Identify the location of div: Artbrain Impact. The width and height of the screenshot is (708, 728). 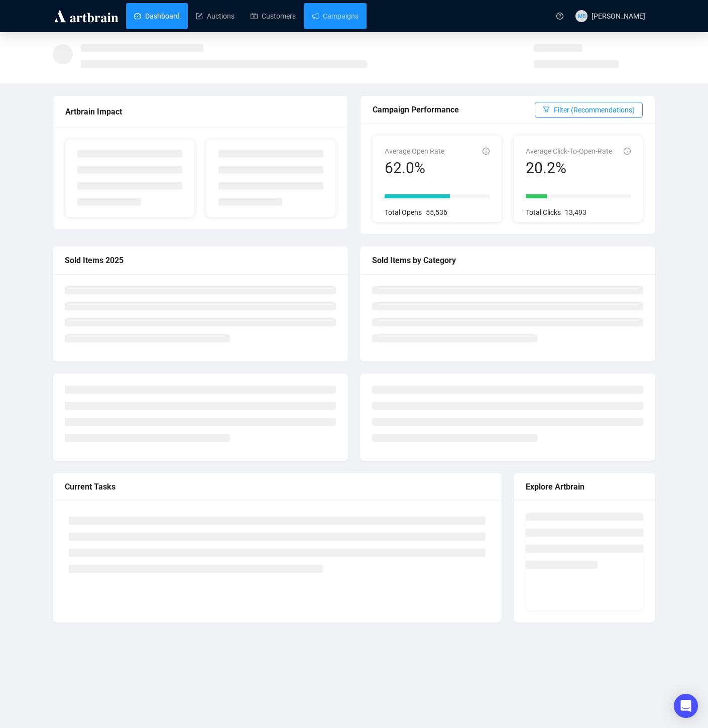
(200, 111).